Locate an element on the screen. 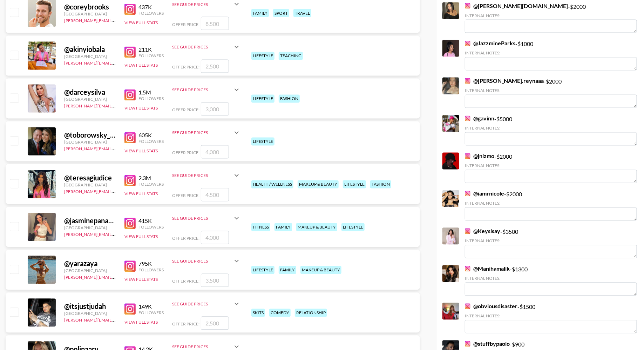 Image resolution: width=644 pixels, height=350 pixels. div: @ darceysilva is located at coordinates (90, 92).